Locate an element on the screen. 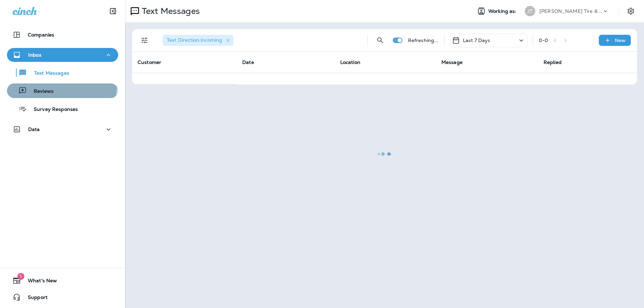  span: Support is located at coordinates (34, 299).